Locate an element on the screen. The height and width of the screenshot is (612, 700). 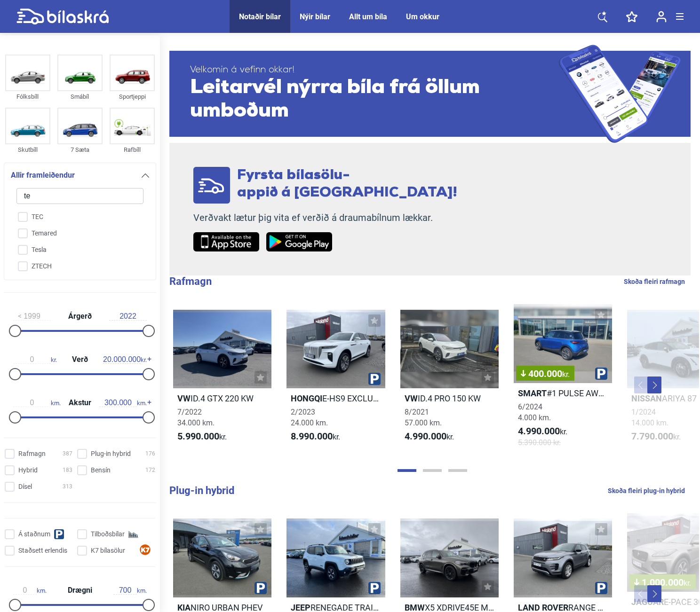
span: Plug-in hybrid is located at coordinates (111, 454).